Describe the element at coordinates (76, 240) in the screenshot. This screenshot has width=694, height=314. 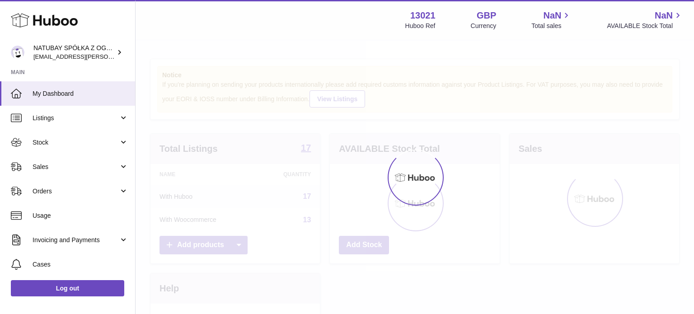
I see `span: Invoicing and Payments` at that location.